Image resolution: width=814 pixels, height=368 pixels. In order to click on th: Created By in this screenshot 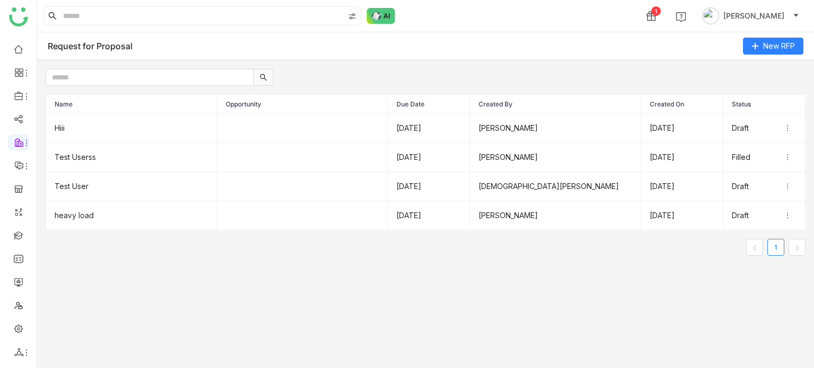, I will do `click(555, 104)`.